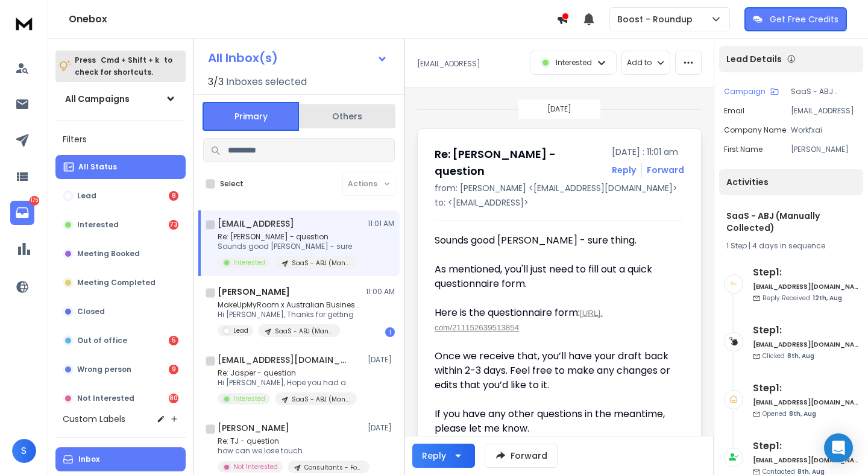 The image size is (868, 475). Describe the element at coordinates (121, 196) in the screenshot. I see `button: Lead8` at that location.